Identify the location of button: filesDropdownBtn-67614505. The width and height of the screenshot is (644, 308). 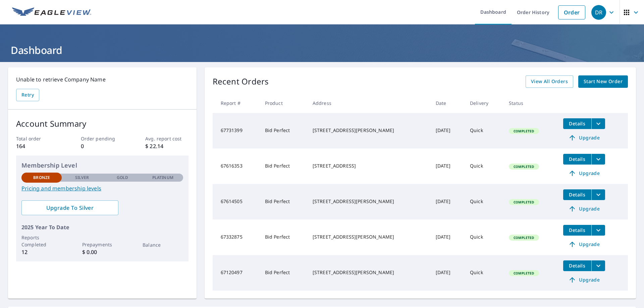
(598, 195).